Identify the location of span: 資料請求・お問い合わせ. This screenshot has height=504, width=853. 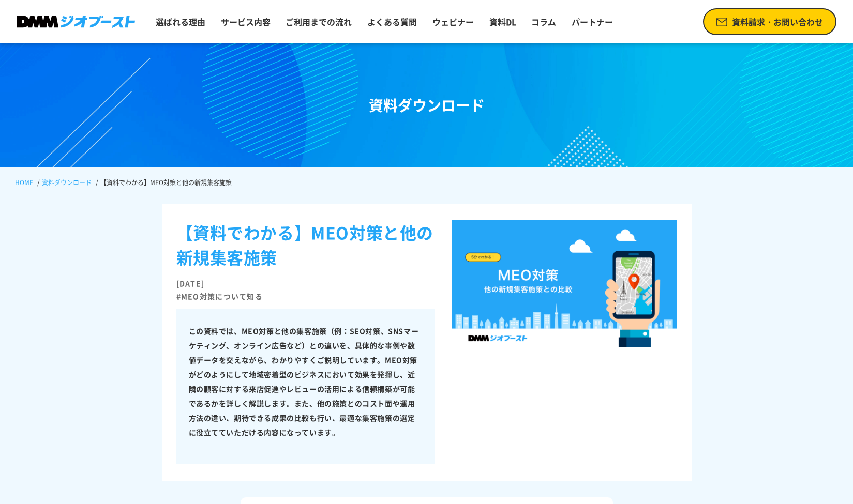
(777, 22).